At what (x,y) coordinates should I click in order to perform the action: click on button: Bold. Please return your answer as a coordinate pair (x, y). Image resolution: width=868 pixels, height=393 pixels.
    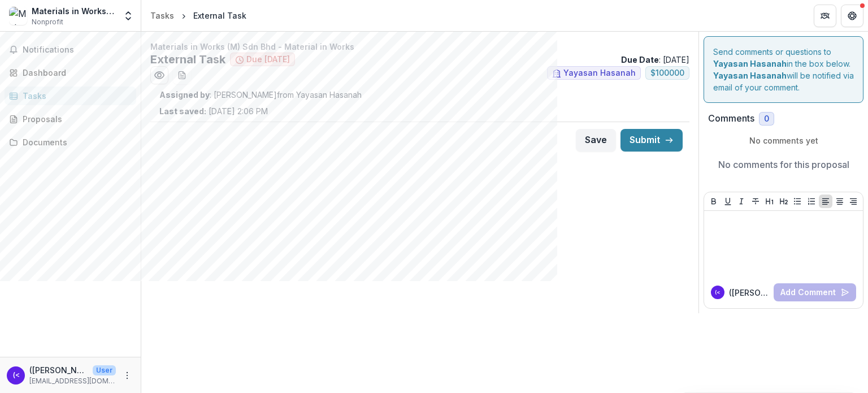
    Looking at the image, I should click on (714, 201).